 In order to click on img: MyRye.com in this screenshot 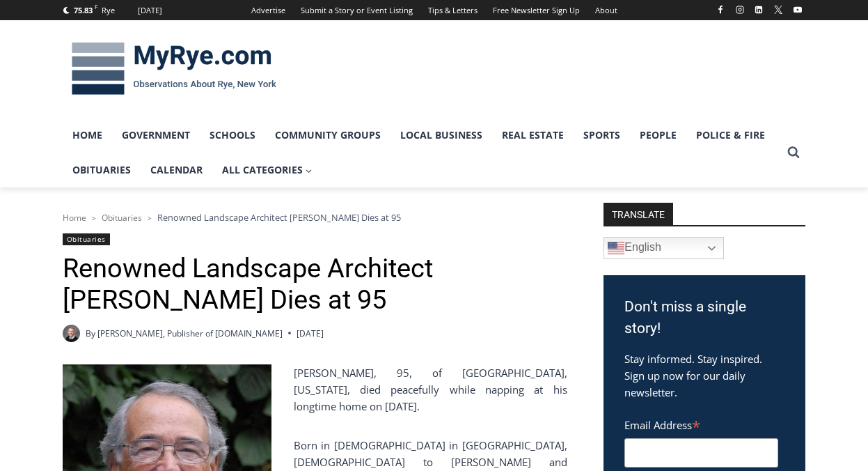, I will do `click(174, 69)`.